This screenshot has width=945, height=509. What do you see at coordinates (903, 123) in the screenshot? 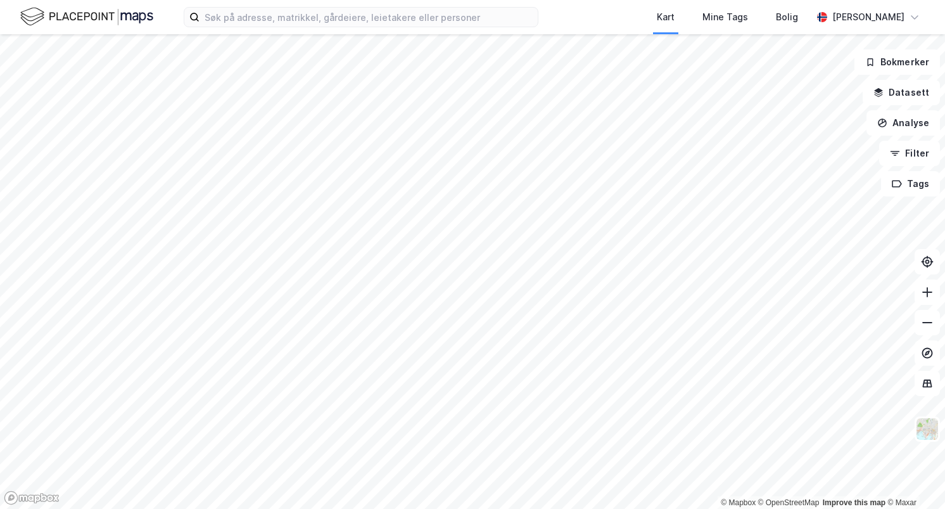
I see `button: Analyse` at bounding box center [903, 123].